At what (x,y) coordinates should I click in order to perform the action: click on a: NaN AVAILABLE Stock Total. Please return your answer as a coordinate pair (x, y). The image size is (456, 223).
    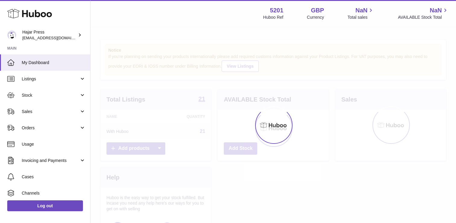
    Looking at the image, I should click on (423, 13).